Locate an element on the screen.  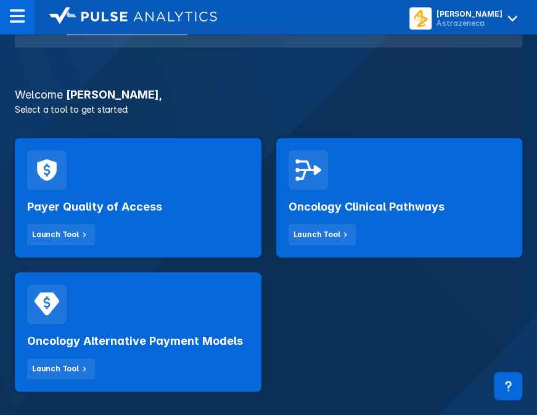
span: Welcome is located at coordinates (39, 94).